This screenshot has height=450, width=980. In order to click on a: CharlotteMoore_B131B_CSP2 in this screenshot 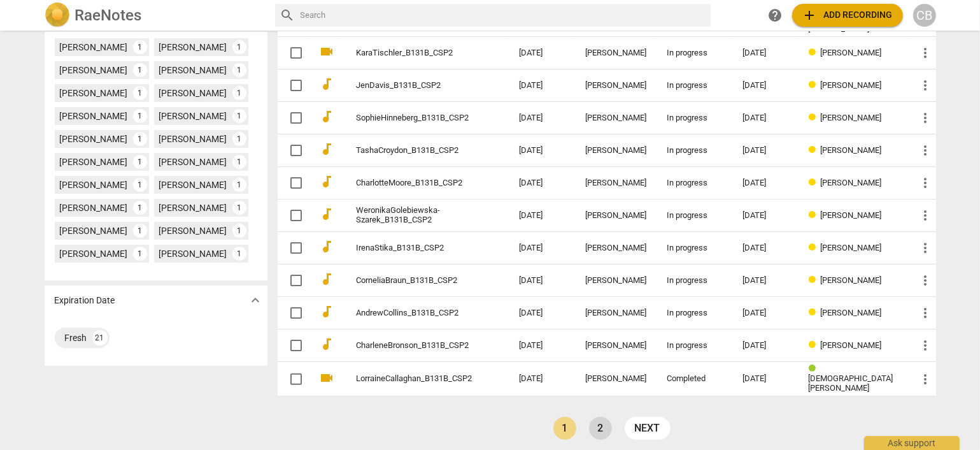, I will do `click(415, 183)`.